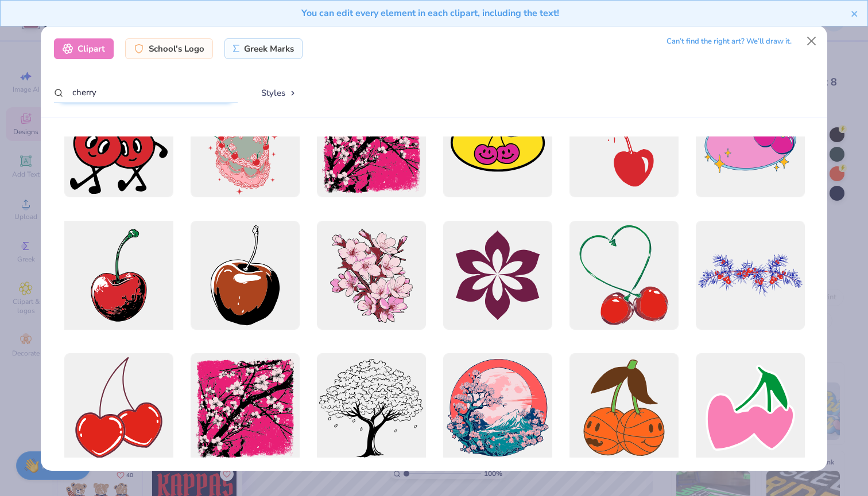  What do you see at coordinates (279, 93) in the screenshot?
I see `button: Styles` at bounding box center [279, 93].